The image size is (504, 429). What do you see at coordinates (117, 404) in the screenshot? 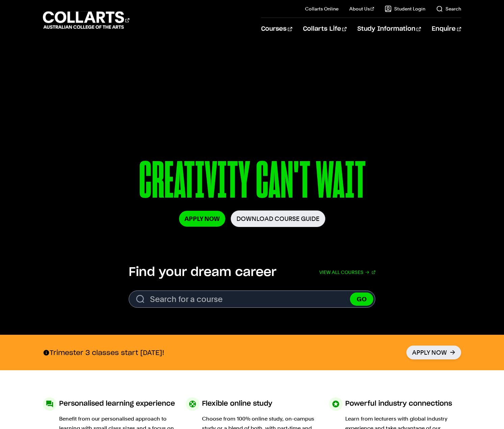
I see `h3: Personalised learning experience` at bounding box center [117, 404].